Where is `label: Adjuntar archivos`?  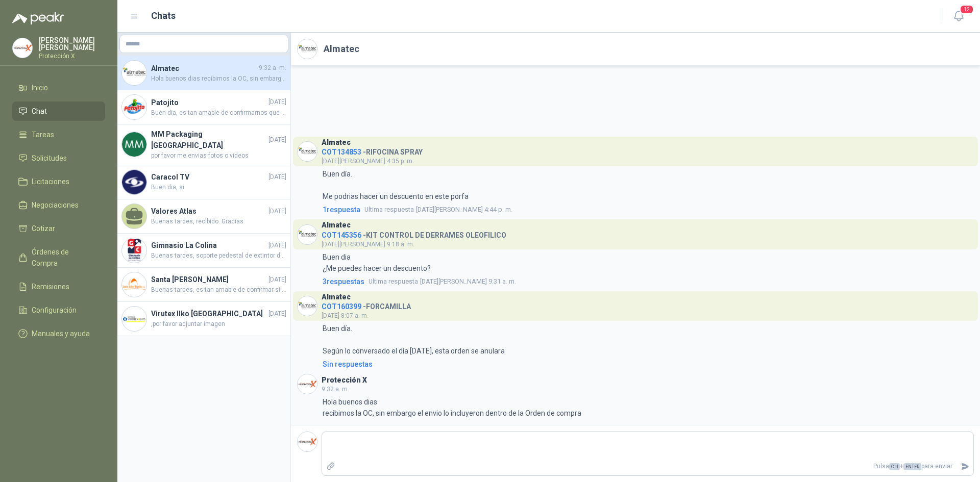
label: Adjuntar archivos is located at coordinates (331, 466).